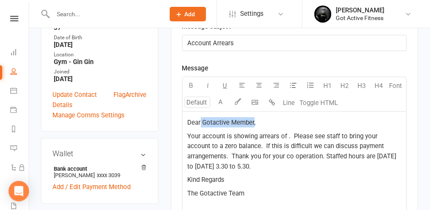  Describe the element at coordinates (345, 86) in the screenshot. I see `button: H2` at that location.